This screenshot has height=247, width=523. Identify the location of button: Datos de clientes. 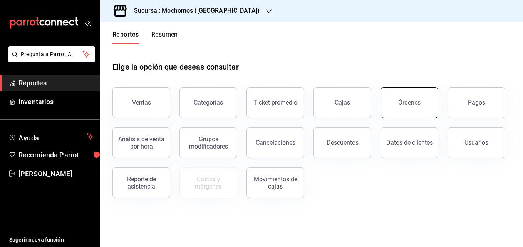
(409, 143).